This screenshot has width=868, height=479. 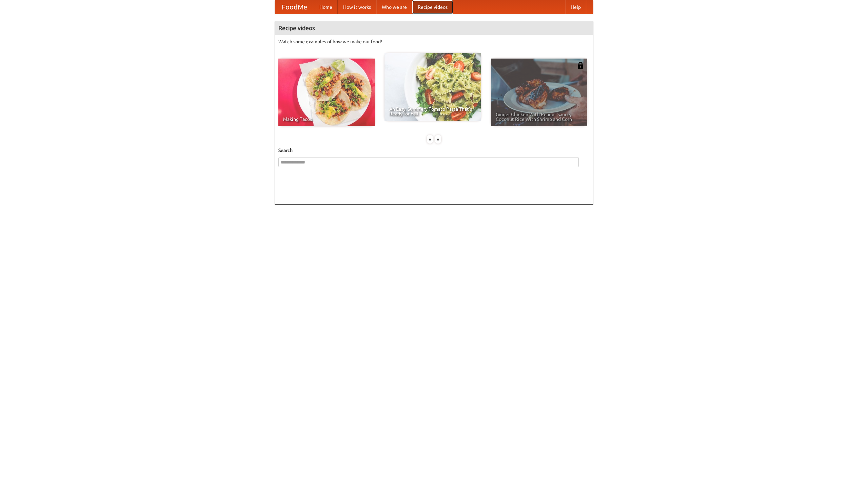 What do you see at coordinates (434, 41) in the screenshot?
I see `p: Watch some examples of how we make our food!` at bounding box center [434, 41].